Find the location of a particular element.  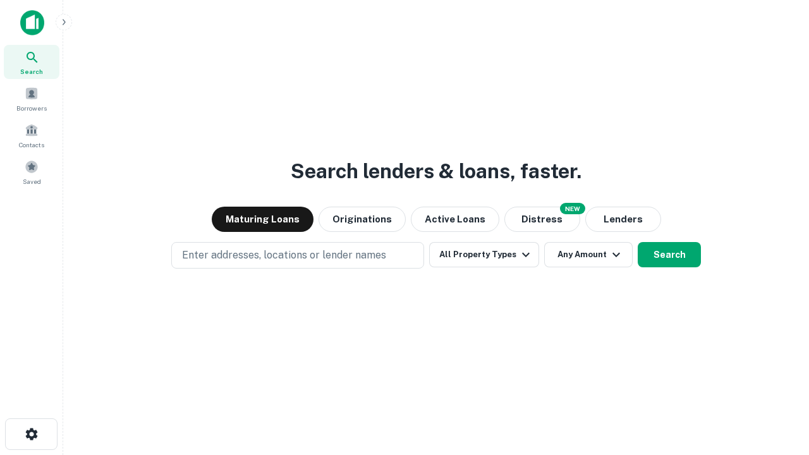

span: Borrowers is located at coordinates (32, 108).